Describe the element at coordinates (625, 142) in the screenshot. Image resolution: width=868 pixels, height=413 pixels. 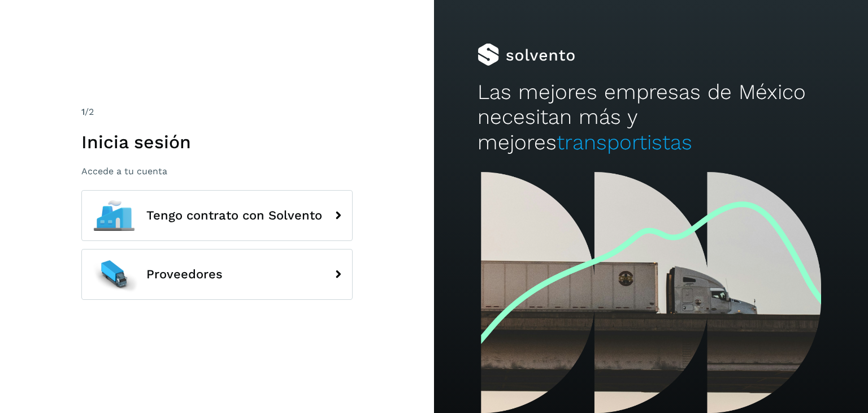
I see `span: transportistas` at that location.